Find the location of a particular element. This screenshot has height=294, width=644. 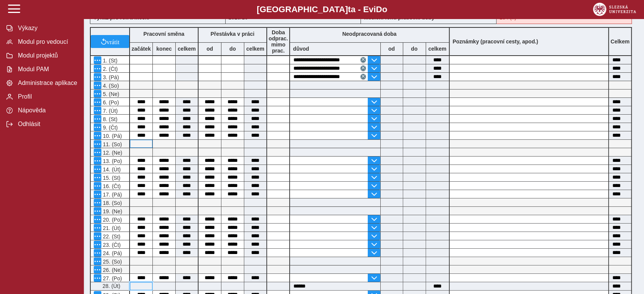

b: Celkem is located at coordinates (620, 42).